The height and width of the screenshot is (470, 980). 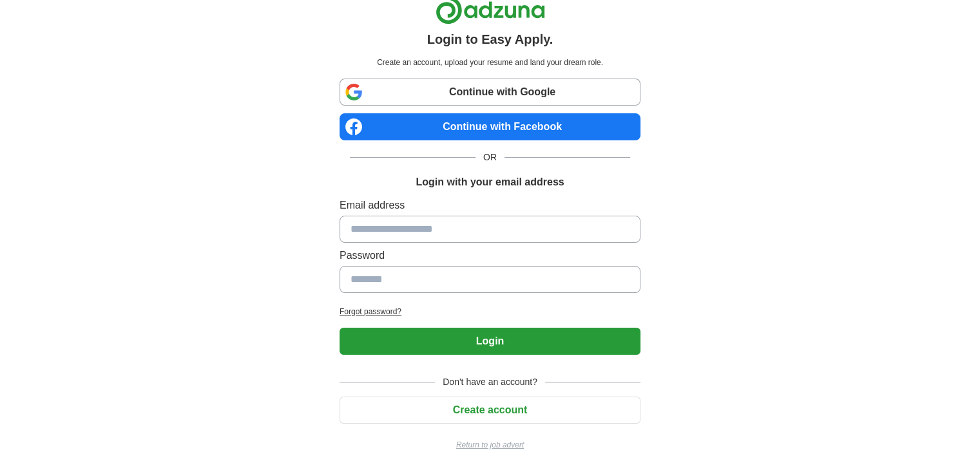 I want to click on a: Continue with Google, so click(x=490, y=92).